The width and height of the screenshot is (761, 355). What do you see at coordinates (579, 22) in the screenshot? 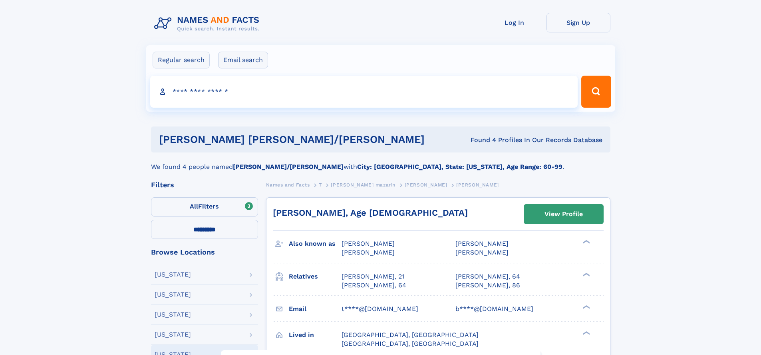
I see `a: Sign Up` at bounding box center [579, 22].